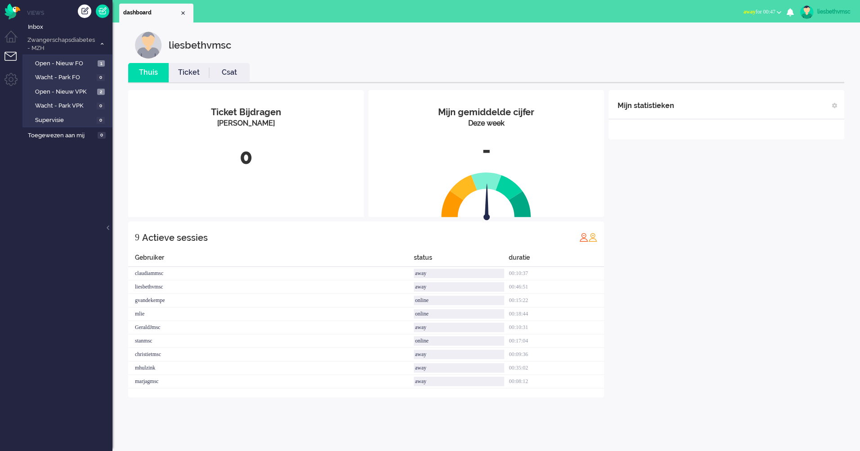  I want to click on span: Inbox, so click(70, 27).